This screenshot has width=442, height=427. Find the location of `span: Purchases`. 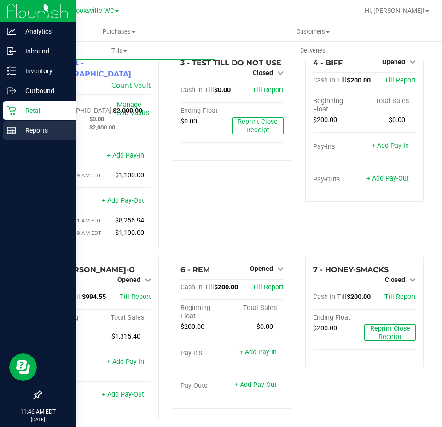

span: Purchases is located at coordinates (119, 32).